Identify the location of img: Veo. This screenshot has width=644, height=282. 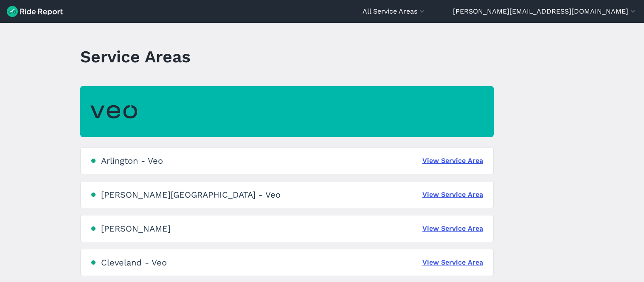
(114, 111).